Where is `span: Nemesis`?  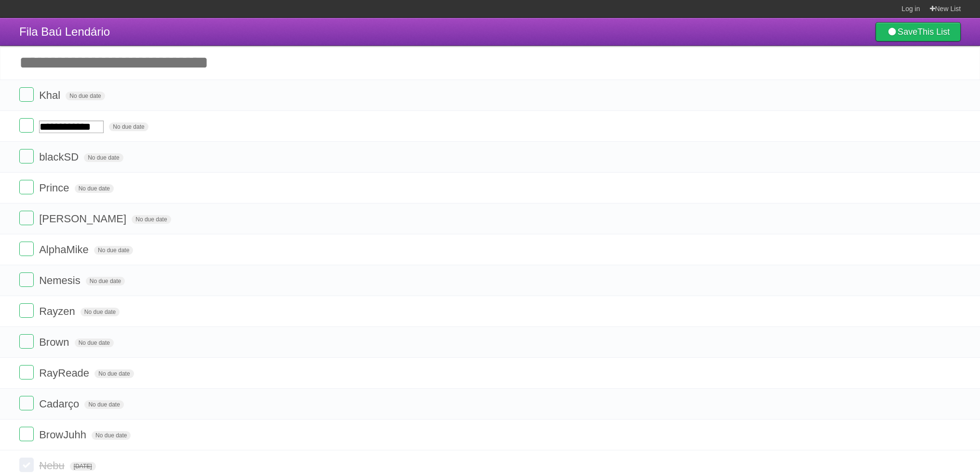
span: Nemesis is located at coordinates (61, 280).